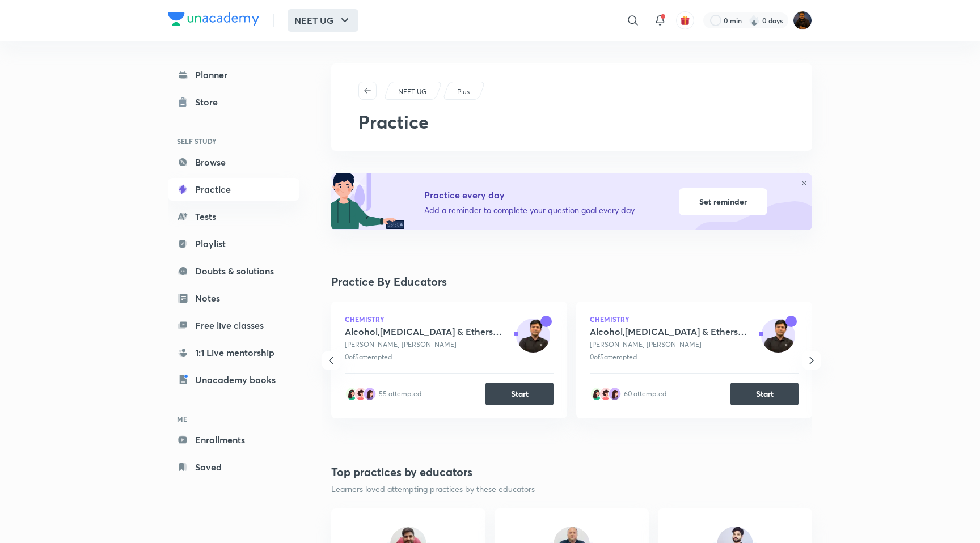  I want to click on a: Enrollments, so click(233, 440).